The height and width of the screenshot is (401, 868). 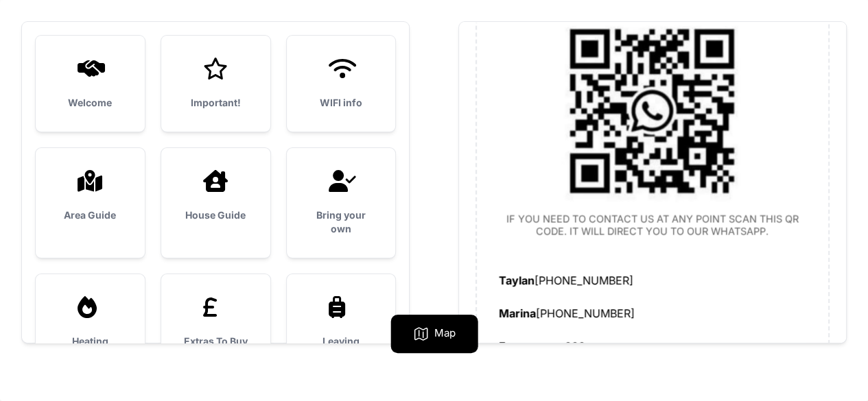 What do you see at coordinates (341, 222) in the screenshot?
I see `h3: Bring your own` at bounding box center [341, 222].